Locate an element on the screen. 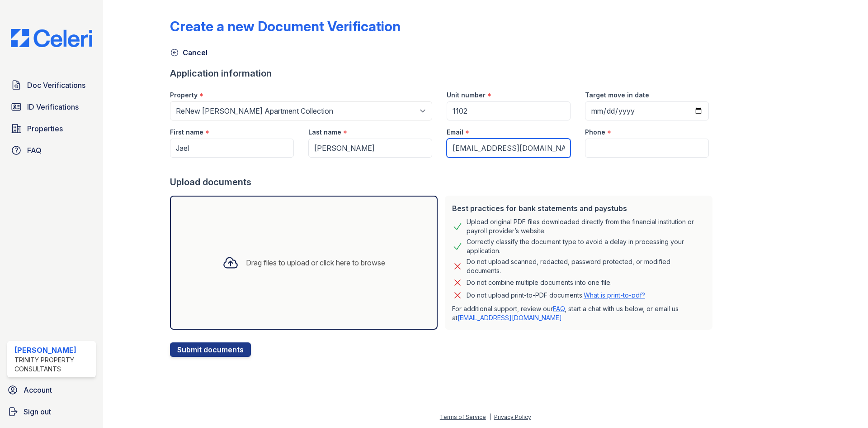 This screenshot has width=868, height=428. img: CE_Logo_Blue-a8612792a0a2168367f1c8372b55b34899dd931a85d93a1a3d3e32e68fde9ad4.png is located at coordinates (52, 38).